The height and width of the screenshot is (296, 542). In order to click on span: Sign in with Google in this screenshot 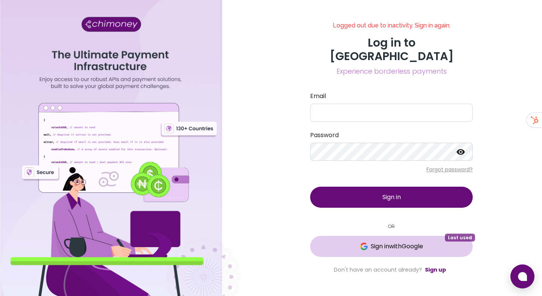, I will do `click(397, 247)`.